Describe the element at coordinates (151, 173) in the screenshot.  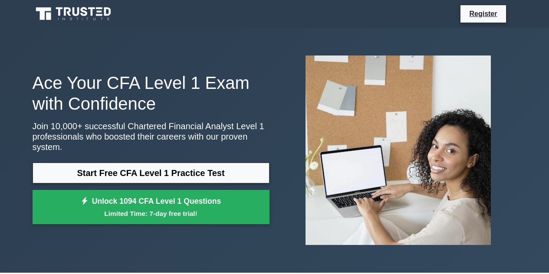
I see `a: Start Free CFA Level 1 Practice Test` at that location.